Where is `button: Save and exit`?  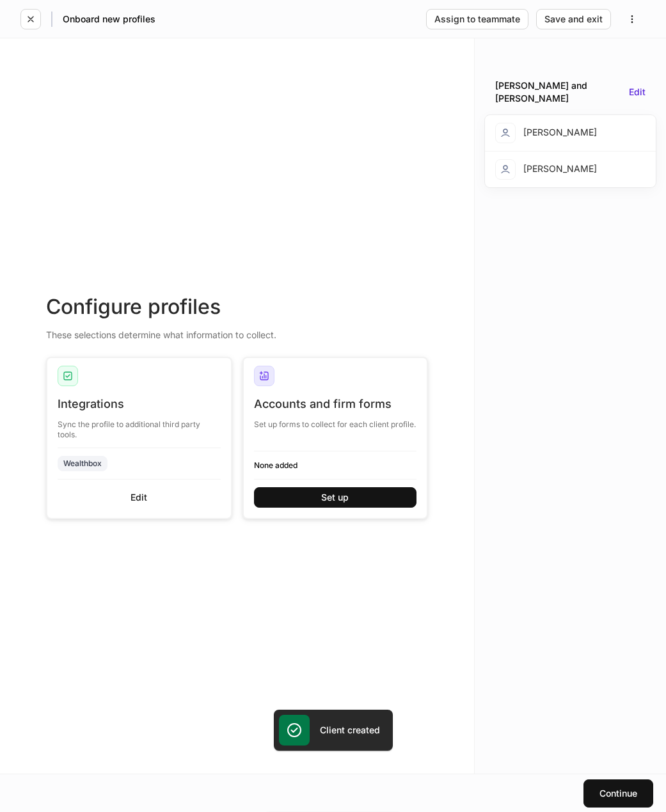
button: Save and exit is located at coordinates (573, 19).